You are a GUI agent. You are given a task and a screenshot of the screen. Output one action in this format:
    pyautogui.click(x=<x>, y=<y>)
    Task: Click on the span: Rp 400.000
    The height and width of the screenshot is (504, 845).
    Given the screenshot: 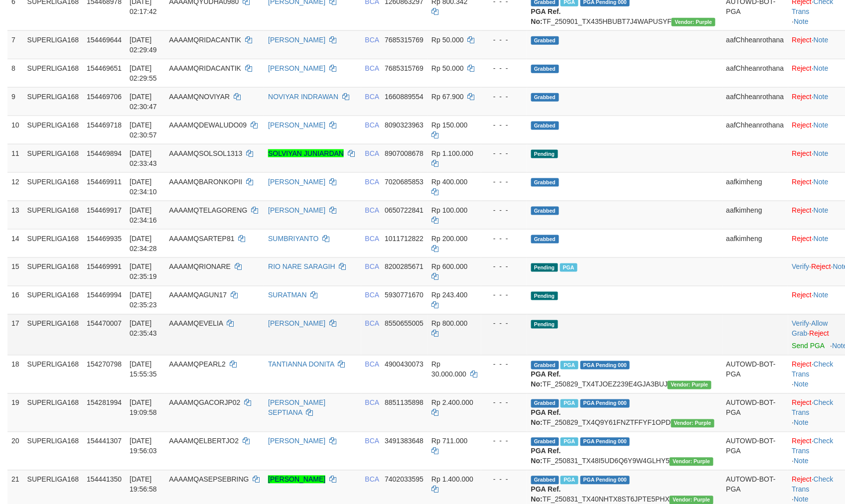 What is the action you would take?
    pyautogui.click(x=449, y=182)
    